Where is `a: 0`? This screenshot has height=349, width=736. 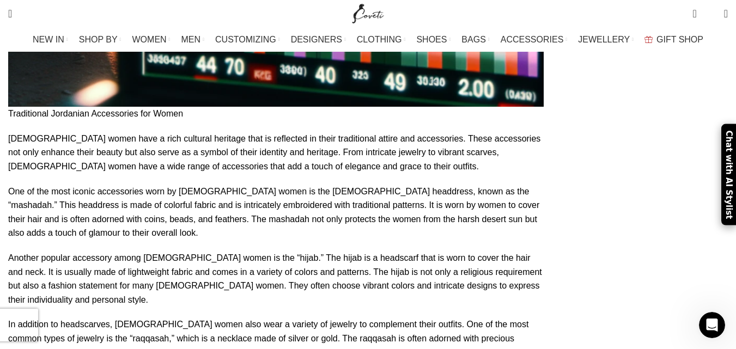
a: 0 is located at coordinates (694, 14).